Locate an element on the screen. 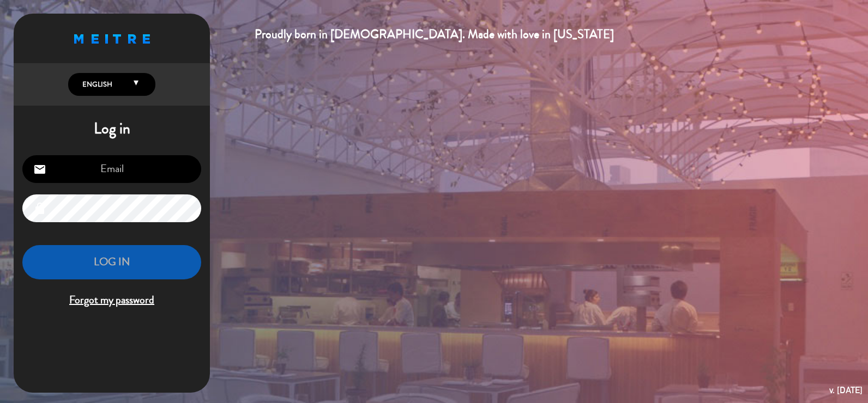  button: LOG IN is located at coordinates (112, 262).